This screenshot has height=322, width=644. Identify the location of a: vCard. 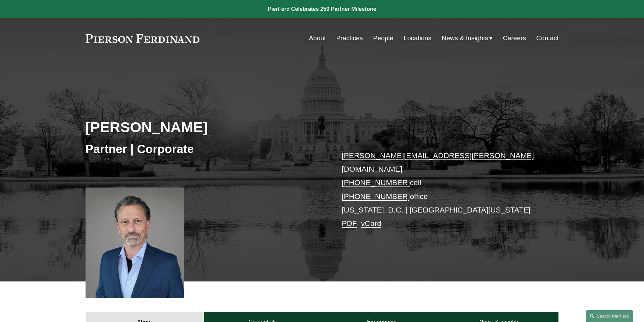
(371, 224).